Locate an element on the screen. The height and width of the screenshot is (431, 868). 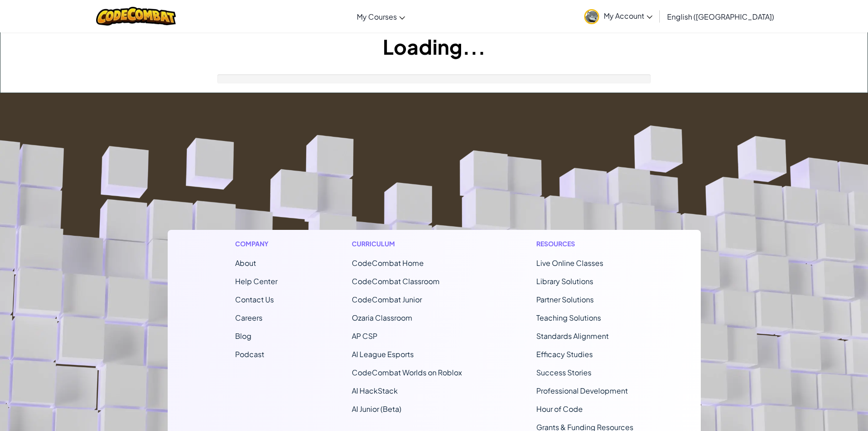
a: Teaching Solutions is located at coordinates (569, 318).